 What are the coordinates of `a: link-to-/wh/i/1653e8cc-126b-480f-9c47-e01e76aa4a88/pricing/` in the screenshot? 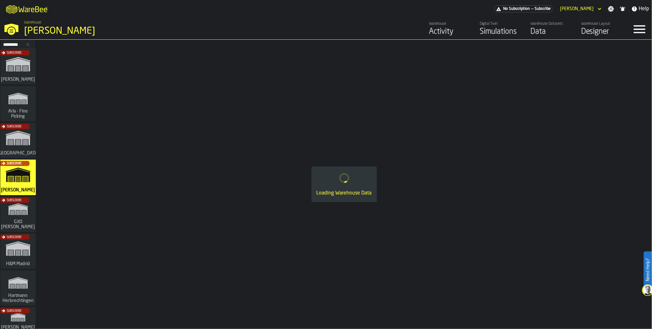 It's located at (524, 9).